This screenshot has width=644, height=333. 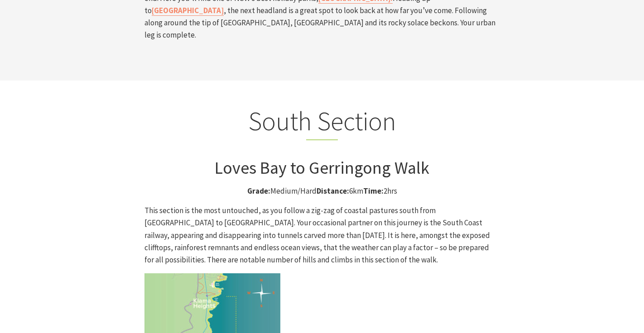 What do you see at coordinates (373, 191) in the screenshot?
I see `strong: Time:` at bounding box center [373, 191].